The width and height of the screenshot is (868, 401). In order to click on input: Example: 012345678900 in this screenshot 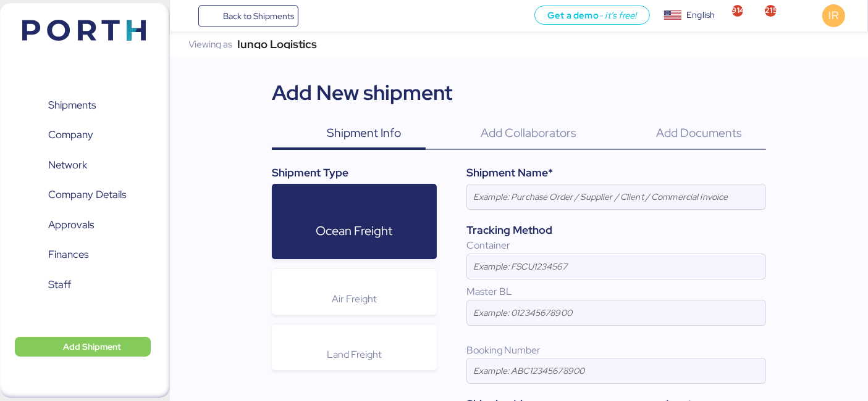, I will do `click(616, 313)`.